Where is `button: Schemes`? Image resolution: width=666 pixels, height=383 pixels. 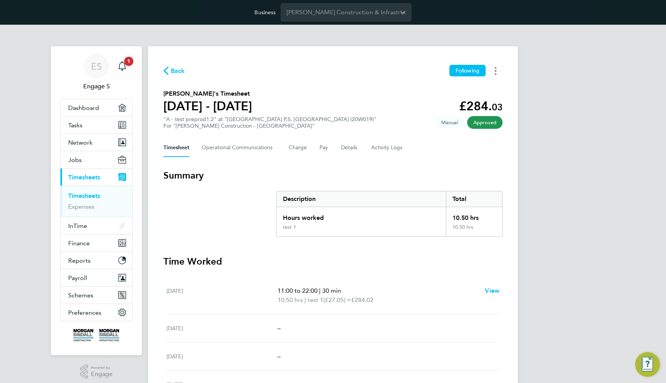 button: Schemes is located at coordinates (96, 295).